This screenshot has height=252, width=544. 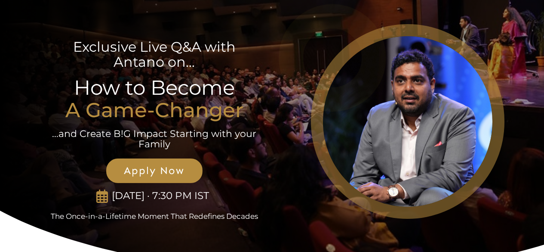 What do you see at coordinates (154, 110) in the screenshot?
I see `strong: A Game-Changer` at bounding box center [154, 110].